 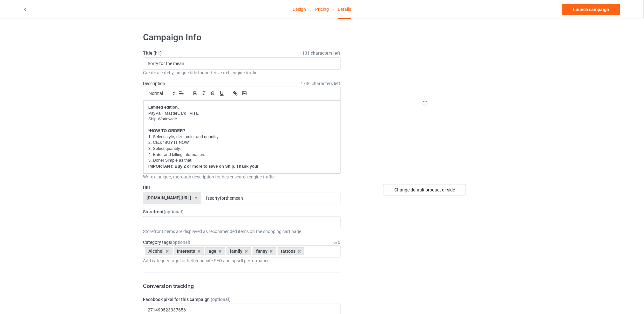 I want to click on h3: Conversion tracking, so click(x=242, y=286).